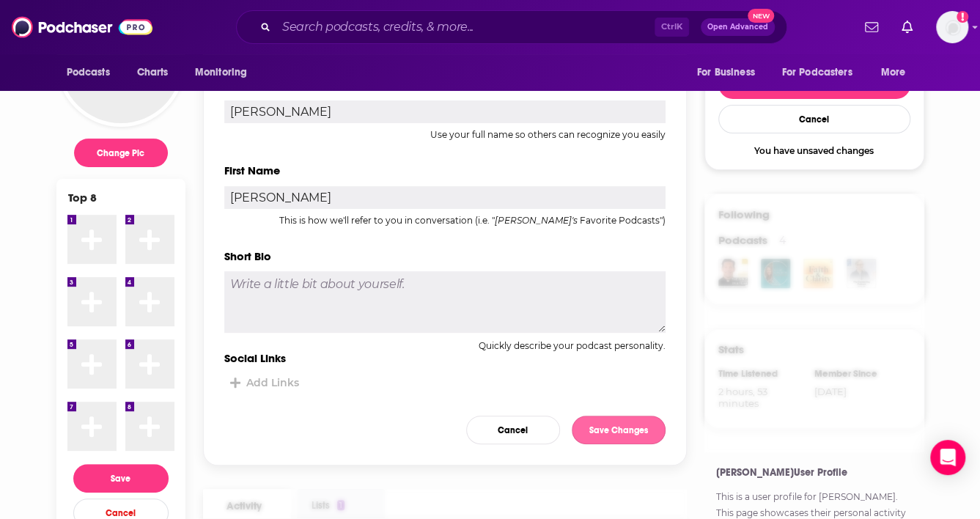 This screenshot has width=980, height=519. Describe the element at coordinates (948, 458) in the screenshot. I see `div: Open Intercom Messenger` at that location.